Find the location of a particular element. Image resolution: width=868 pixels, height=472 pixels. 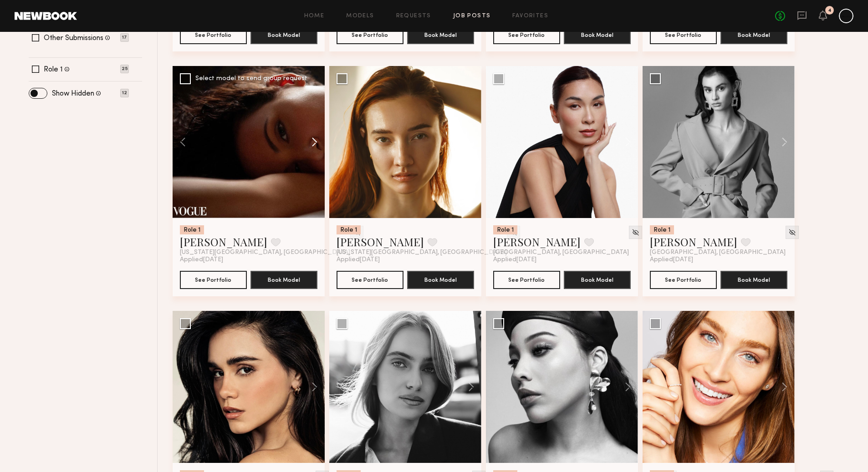

label: Show Hidden is located at coordinates (73, 94).